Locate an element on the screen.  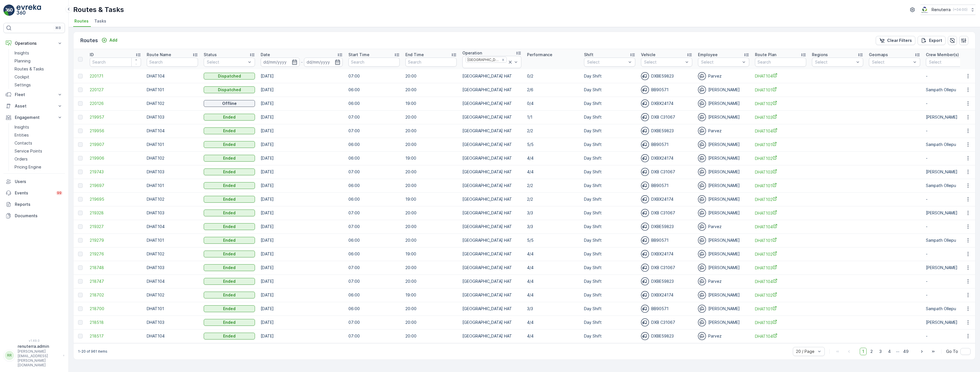
span: 219743 is located at coordinates (116, 172).